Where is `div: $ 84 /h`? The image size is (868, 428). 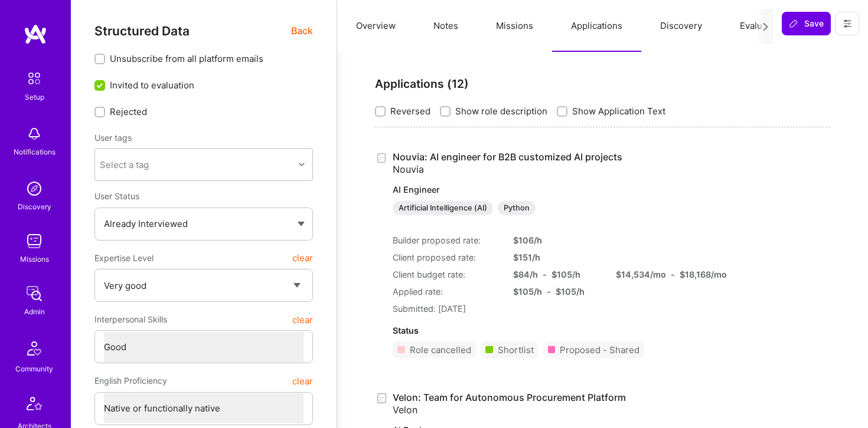 div: $ 84 /h is located at coordinates (525, 274).